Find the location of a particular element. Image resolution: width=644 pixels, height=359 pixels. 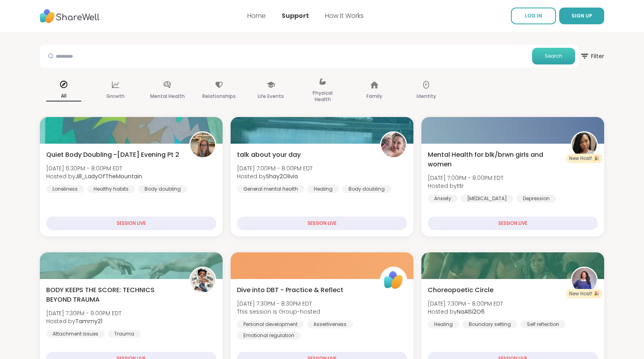

div: Anxiety is located at coordinates (443, 199).